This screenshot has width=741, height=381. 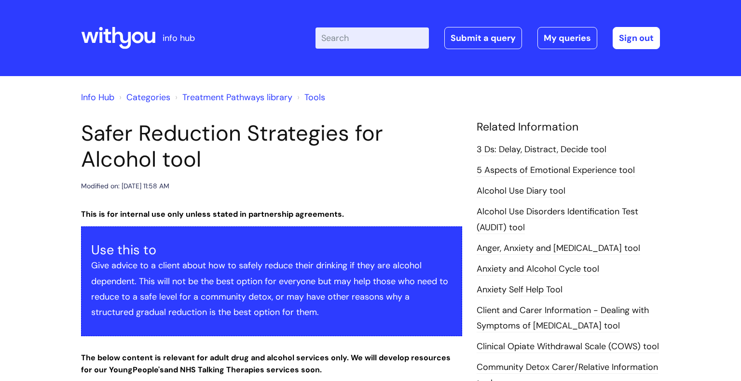 What do you see at coordinates (483, 38) in the screenshot?
I see `a: Submit a query` at bounding box center [483, 38].